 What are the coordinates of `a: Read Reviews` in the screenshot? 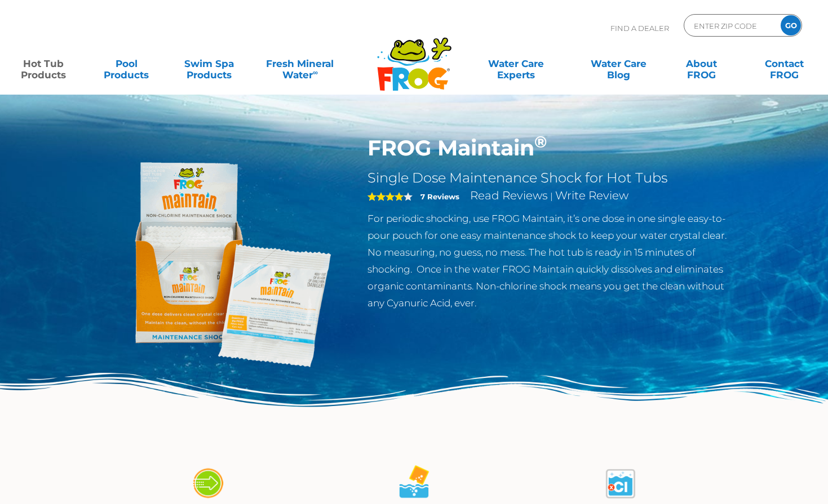 It's located at (509, 196).